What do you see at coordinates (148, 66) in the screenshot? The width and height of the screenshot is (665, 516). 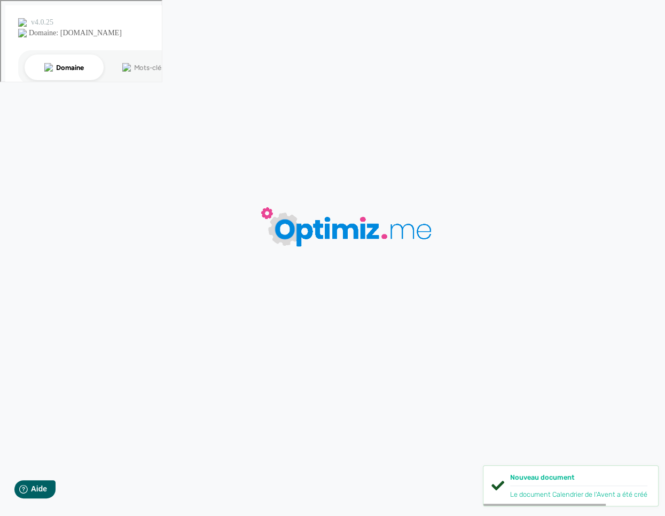 I see `div: Mots-clés` at bounding box center [148, 66].